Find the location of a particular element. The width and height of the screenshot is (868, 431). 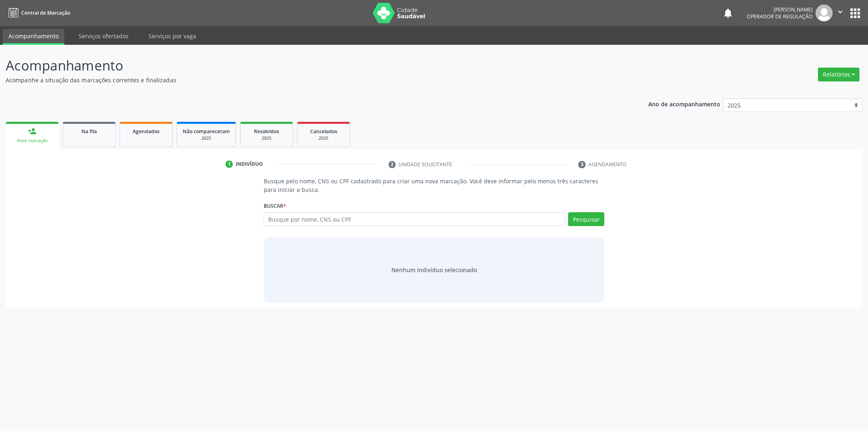

div: Nenhum indivíduo selecionado is located at coordinates (434, 269).